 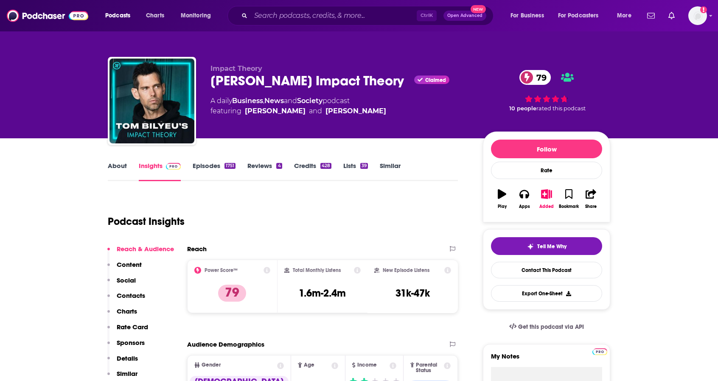 I want to click on span: Gender, so click(x=211, y=365).